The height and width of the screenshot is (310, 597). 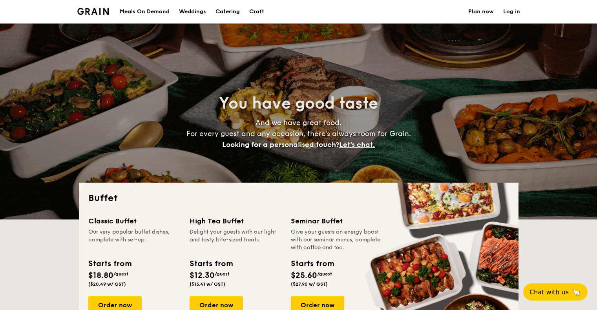 I want to click on span: $18.80, so click(x=101, y=276).